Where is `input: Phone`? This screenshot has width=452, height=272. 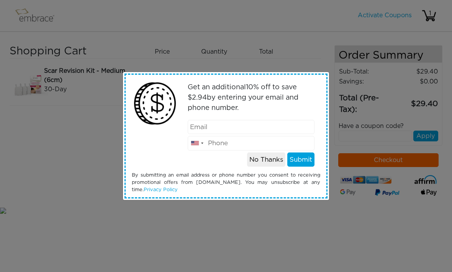 input: Phone is located at coordinates (251, 143).